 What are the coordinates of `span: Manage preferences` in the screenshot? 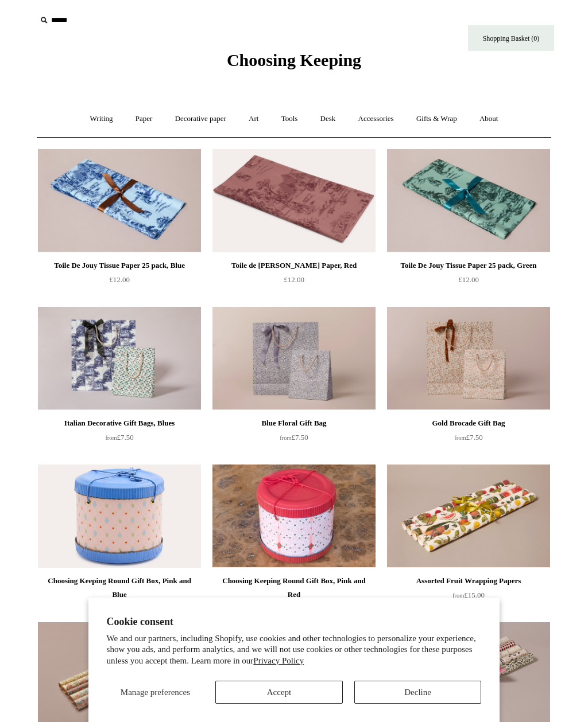 It's located at (155, 693).